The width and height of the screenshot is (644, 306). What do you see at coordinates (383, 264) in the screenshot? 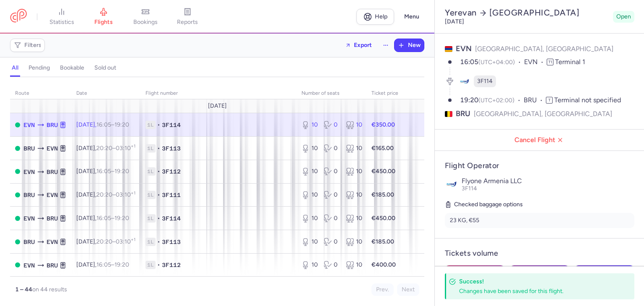
I see `strong: €400.00` at bounding box center [383, 264].